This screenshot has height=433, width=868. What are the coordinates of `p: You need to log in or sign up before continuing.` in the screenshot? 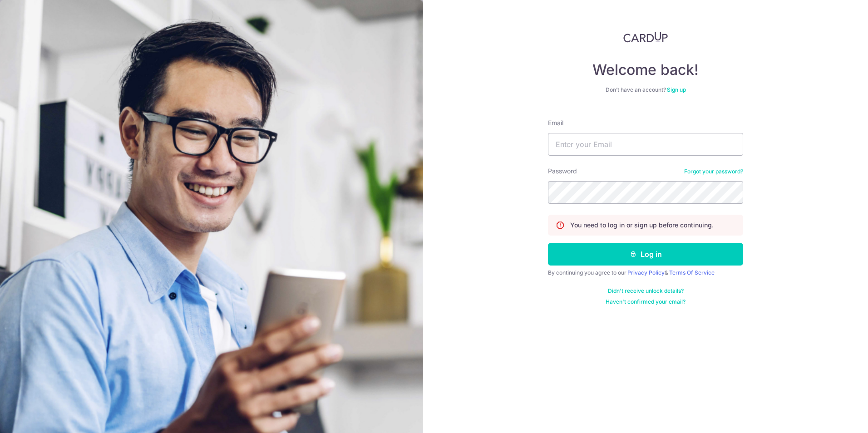 It's located at (642, 225).